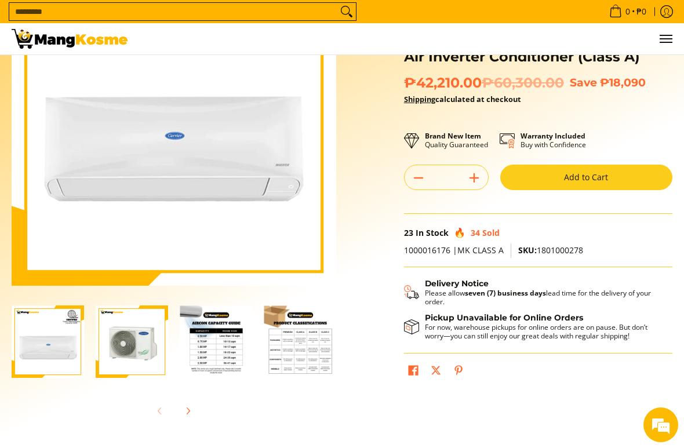  Describe the element at coordinates (127, 72) in the screenshot. I see `div: Chat with us now` at that location.